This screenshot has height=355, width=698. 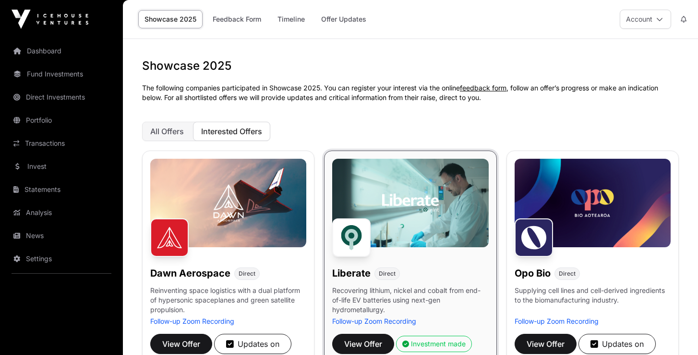 What do you see at coordinates (410, 203) in the screenshot?
I see `img: Liberate-Banner.jpg` at bounding box center [410, 203].